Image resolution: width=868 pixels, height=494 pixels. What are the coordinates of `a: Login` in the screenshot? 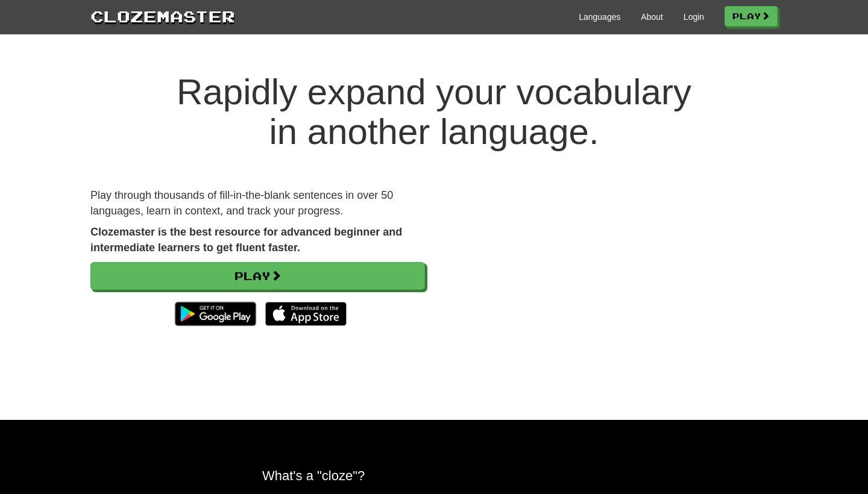 It's located at (694, 17).